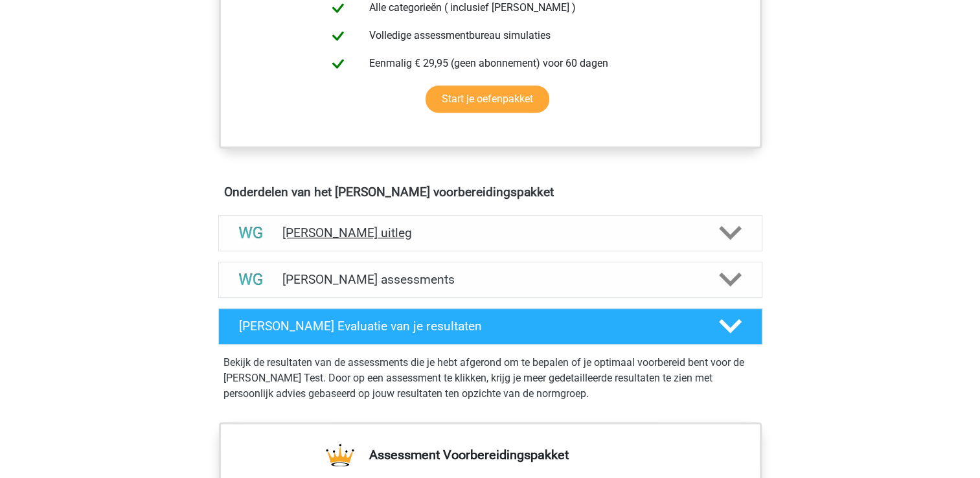  Describe the element at coordinates (490, 378) in the screenshot. I see `p: Bekijk de resultaten van de assessments die je hebt afgerond om te bepalen of je optimaal voorber...` at that location.